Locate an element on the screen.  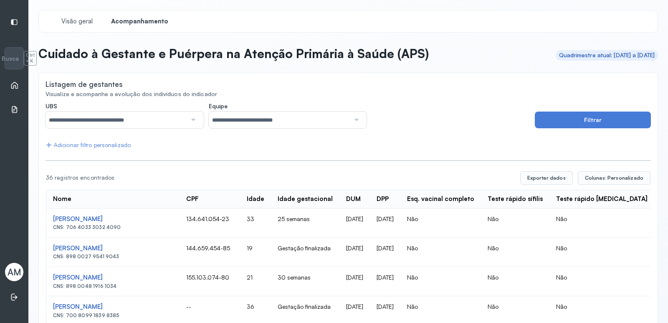
span: Acompanhamento is located at coordinates (139, 21).